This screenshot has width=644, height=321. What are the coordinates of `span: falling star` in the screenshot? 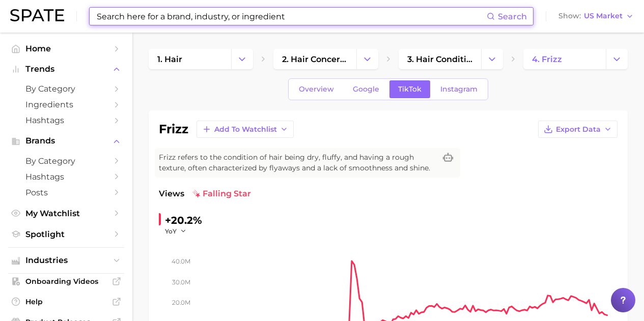 It's located at (221, 194).